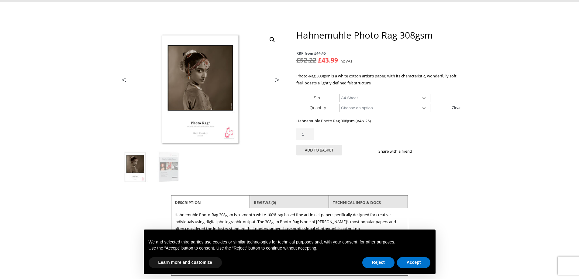 The image size is (579, 279). I want to click on button: Learn more and customize, so click(185, 263).